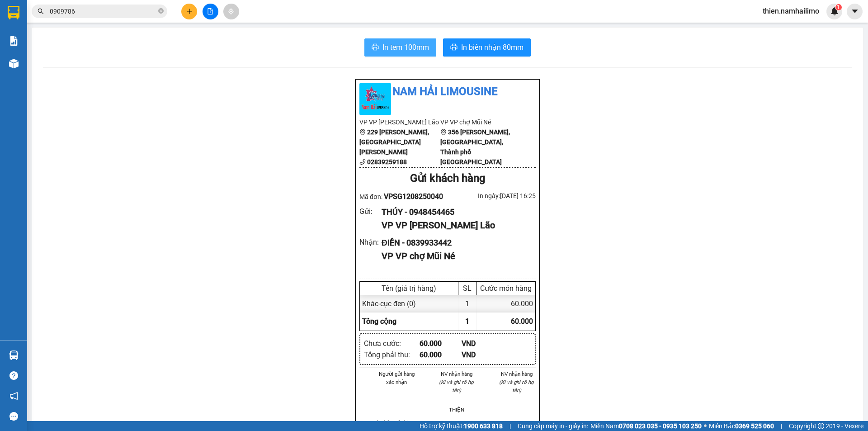 The width and height of the screenshot is (868, 431). What do you see at coordinates (103, 11) in the screenshot?
I see `input: Tìm tên, số ĐT hoặc mã đơn` at bounding box center [103, 11].